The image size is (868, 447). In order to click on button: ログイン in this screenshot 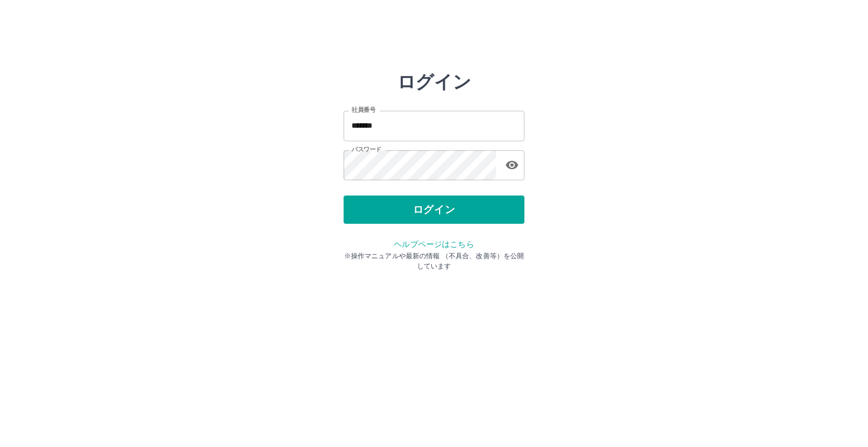, I will do `click(434, 209)`.